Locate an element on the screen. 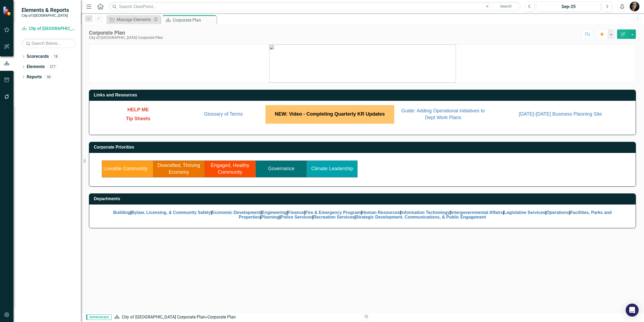 The image size is (644, 322). a: Strategic Development, Communications, & Public Engagement is located at coordinates (421, 216).